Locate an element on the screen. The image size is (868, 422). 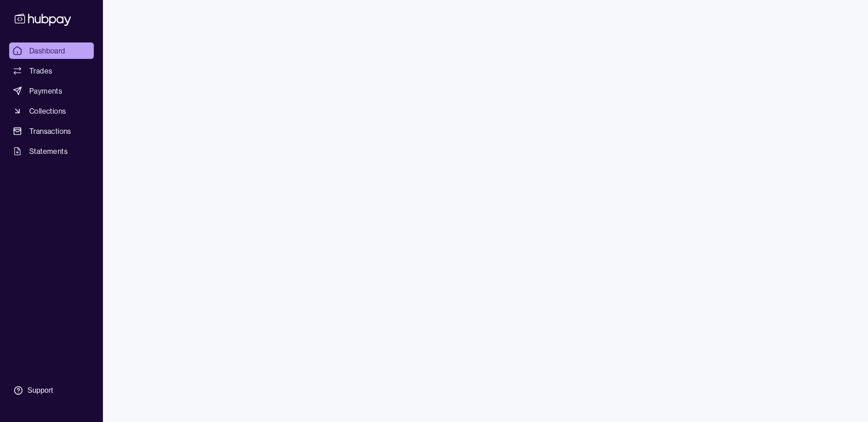
a: Dashboard is located at coordinates (51, 50).